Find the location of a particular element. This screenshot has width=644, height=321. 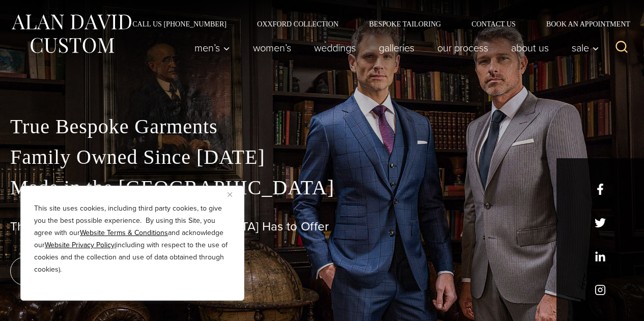

span: Men’s is located at coordinates (212, 48).